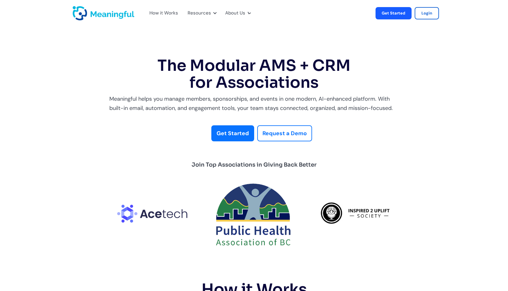  I want to click on h1: The Modular AMS + CRM for Associations, so click(254, 74).